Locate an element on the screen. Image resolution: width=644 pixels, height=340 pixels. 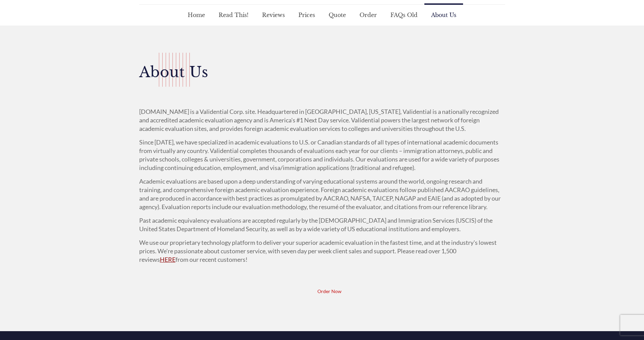
a: Order Now is located at coordinates (329, 291).